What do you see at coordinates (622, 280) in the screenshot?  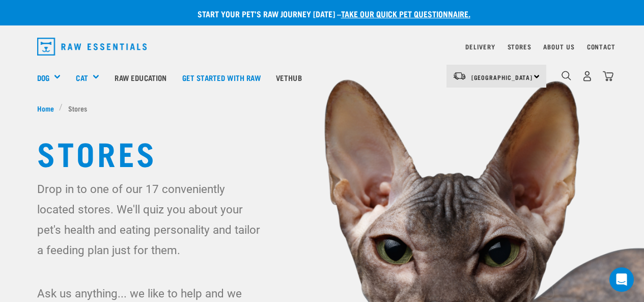 I see `div: Open Intercom Messenger` at bounding box center [622, 280].